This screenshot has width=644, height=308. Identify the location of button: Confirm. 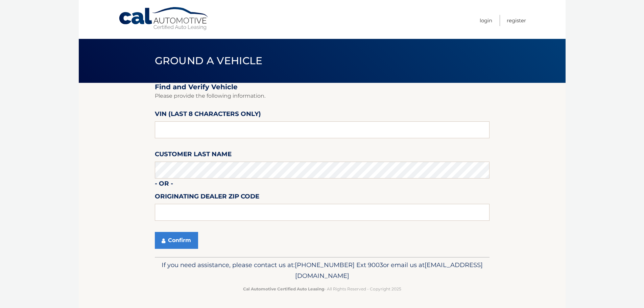
(176, 240).